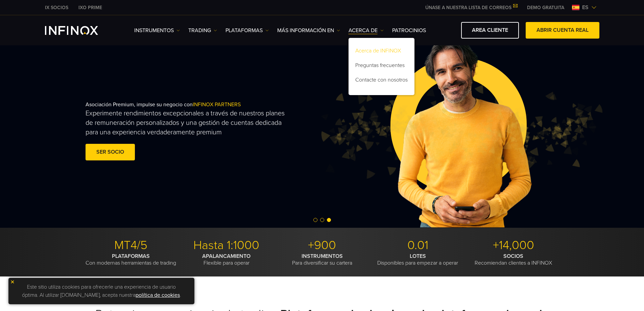 The width and height of the screenshot is (644, 311). Describe the element at coordinates (131, 256) in the screenshot. I see `strong: PLATAFORMAS` at that location.